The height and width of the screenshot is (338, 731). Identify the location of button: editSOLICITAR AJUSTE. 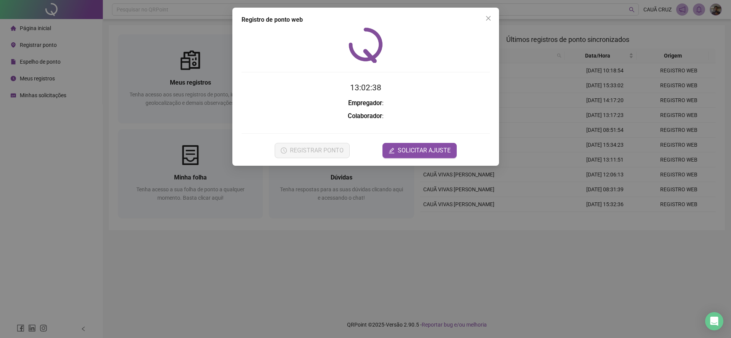
(420, 151).